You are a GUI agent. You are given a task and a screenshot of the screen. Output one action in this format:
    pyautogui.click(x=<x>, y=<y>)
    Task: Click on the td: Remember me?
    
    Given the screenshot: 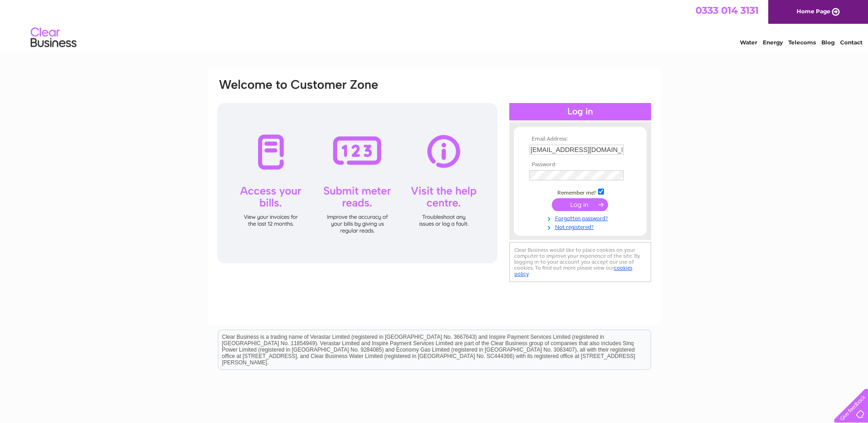 What is the action you would take?
    pyautogui.click(x=580, y=192)
    